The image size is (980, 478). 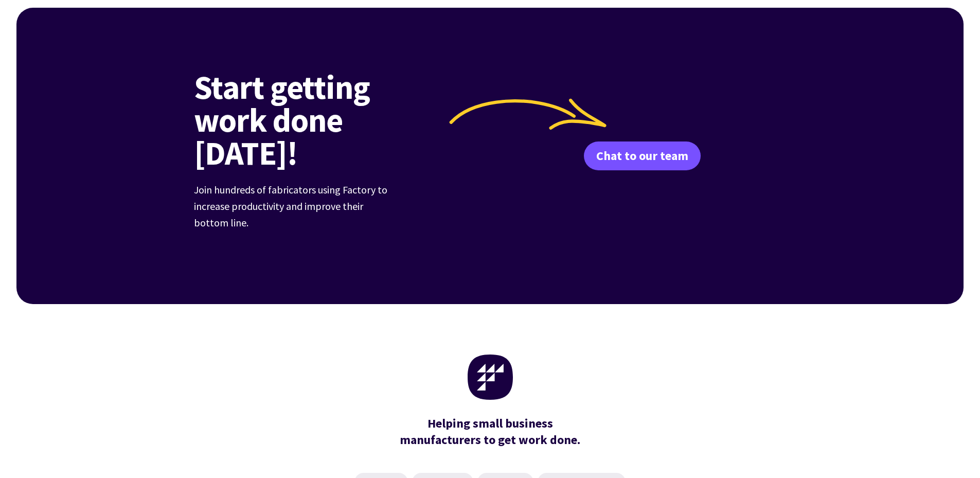 I want to click on a: Chat to our team, so click(x=642, y=156).